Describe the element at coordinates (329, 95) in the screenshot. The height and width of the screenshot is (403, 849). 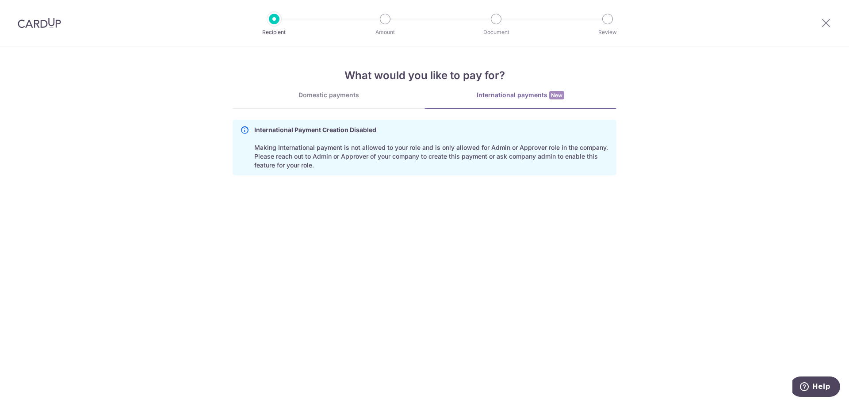
I see `div: Domestic payments` at that location.